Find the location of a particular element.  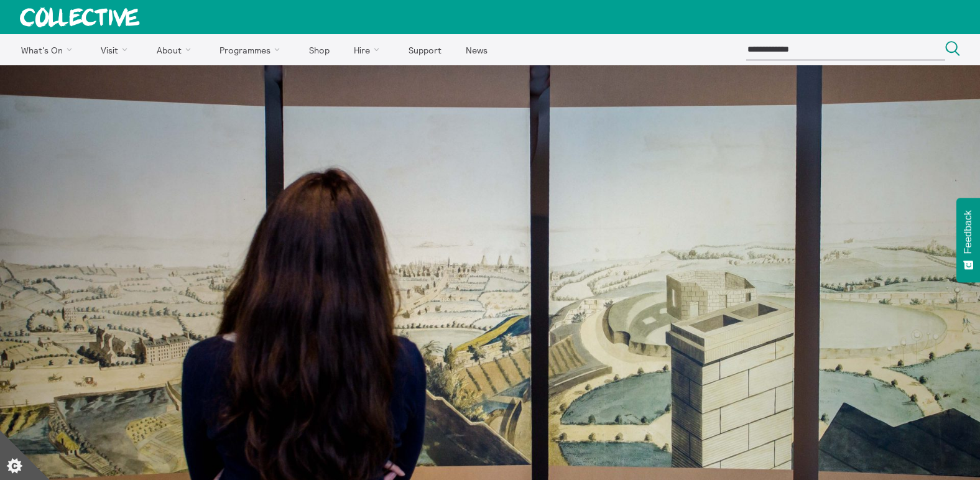

span: Feedback is located at coordinates (968, 232).